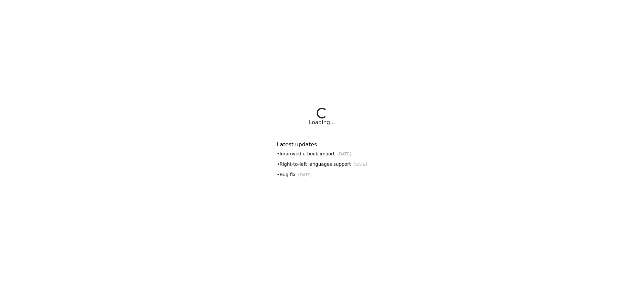 The height and width of the screenshot is (296, 644). I want to click on div: • Bug fix, so click(322, 175).